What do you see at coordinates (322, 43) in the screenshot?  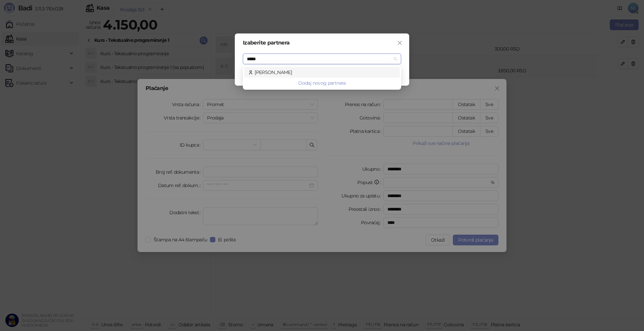 I see `div: Izaberite partnera` at bounding box center [322, 43].